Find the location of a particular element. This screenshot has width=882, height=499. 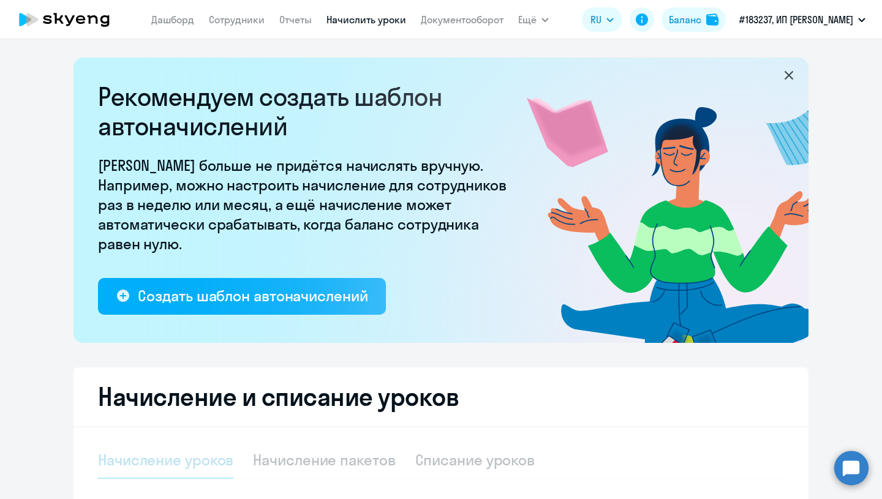

div: Баланс is located at coordinates (685, 20).